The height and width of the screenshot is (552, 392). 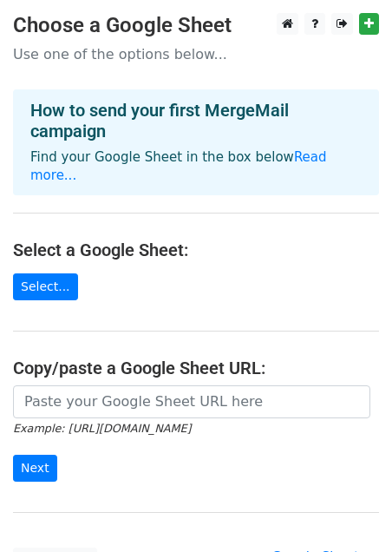 What do you see at coordinates (196, 54) in the screenshot?
I see `p: Use one of the options below...` at bounding box center [196, 54].